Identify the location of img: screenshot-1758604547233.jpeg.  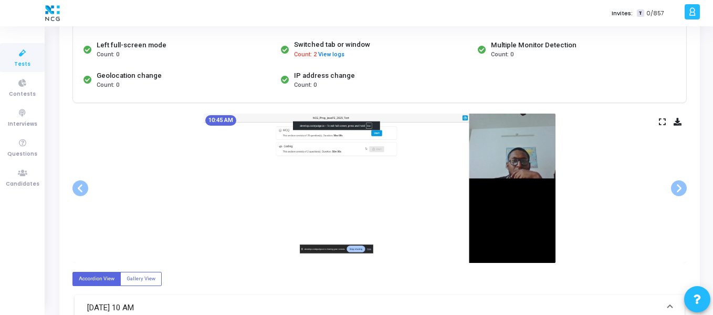
(380, 188).